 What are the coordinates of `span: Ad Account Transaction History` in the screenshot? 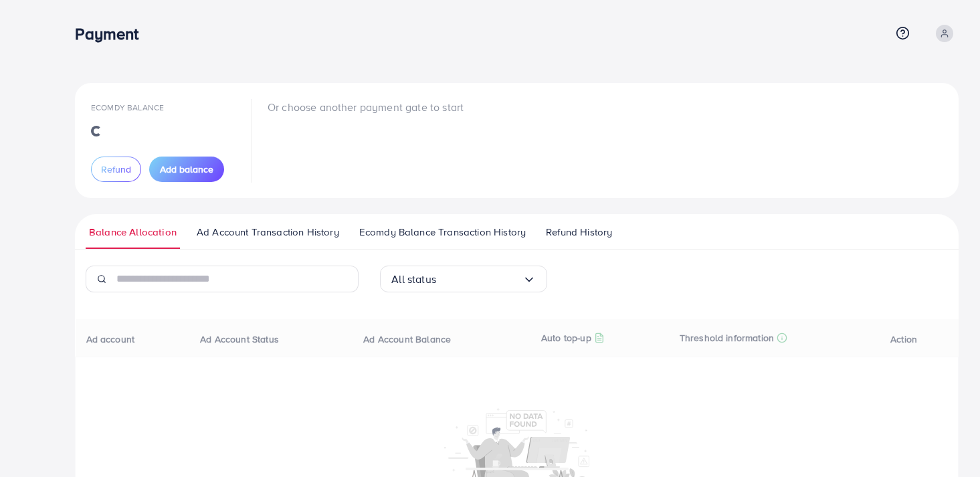 It's located at (267, 232).